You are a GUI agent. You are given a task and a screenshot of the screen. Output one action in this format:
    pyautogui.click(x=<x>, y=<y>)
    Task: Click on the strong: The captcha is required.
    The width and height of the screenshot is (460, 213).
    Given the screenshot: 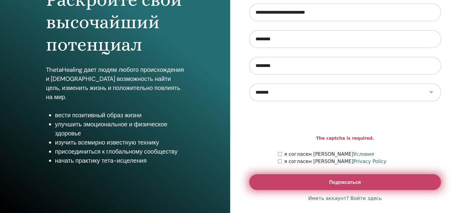 What is the action you would take?
    pyautogui.click(x=345, y=138)
    